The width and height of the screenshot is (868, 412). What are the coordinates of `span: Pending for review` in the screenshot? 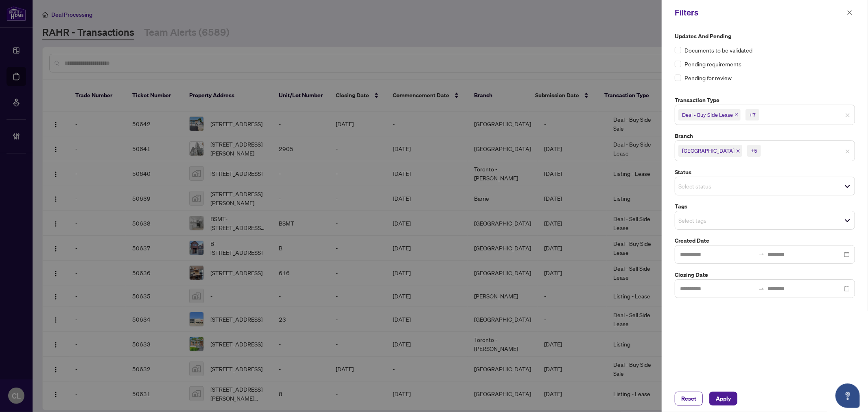 It's located at (708, 78).